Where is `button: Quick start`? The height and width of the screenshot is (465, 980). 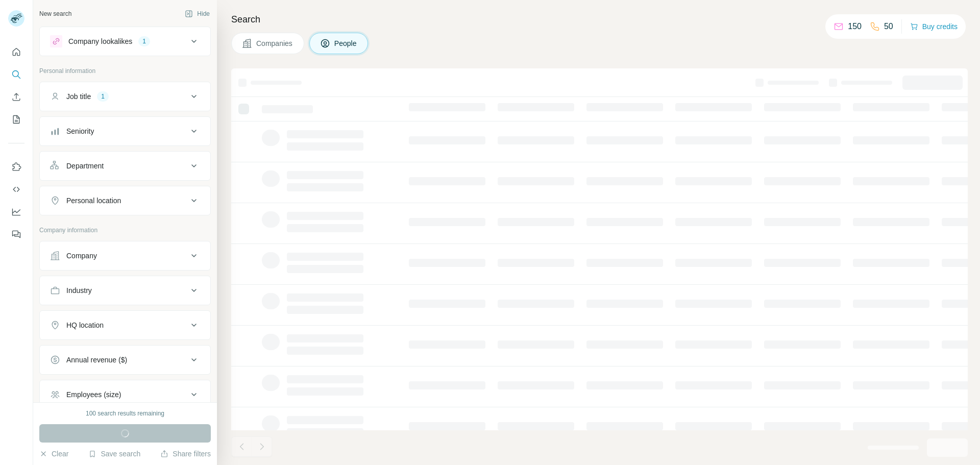 button: Quick start is located at coordinates (16, 52).